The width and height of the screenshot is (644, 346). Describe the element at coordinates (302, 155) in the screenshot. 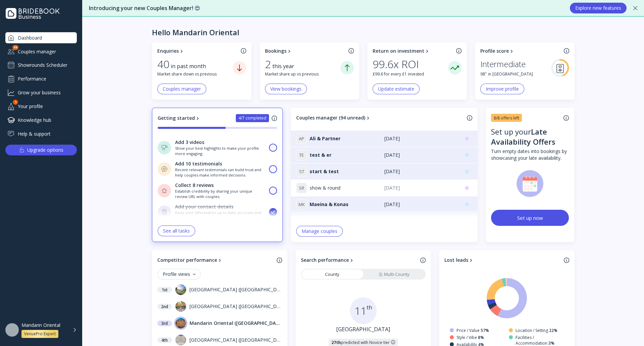

I see `div: T E` at that location.